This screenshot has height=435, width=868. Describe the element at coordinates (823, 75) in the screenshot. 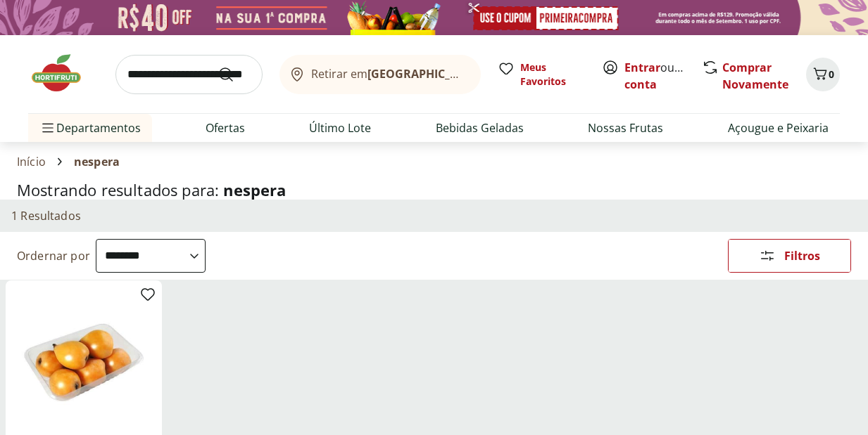

I see `button: Carrinho` at that location.